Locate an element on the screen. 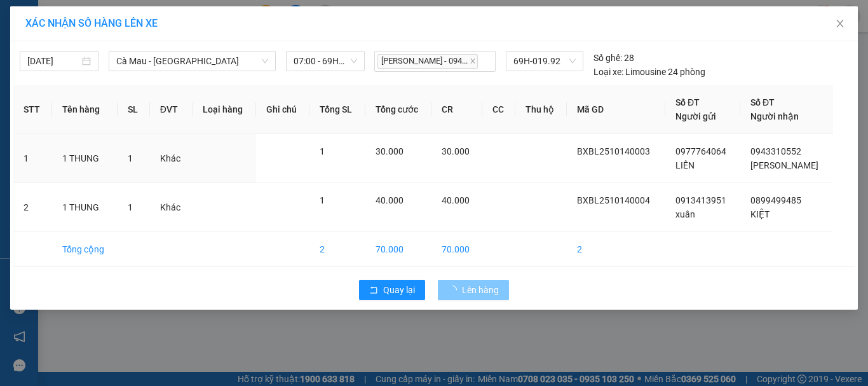 The height and width of the screenshot is (386, 868). span: Người nhận is located at coordinates (775, 117).